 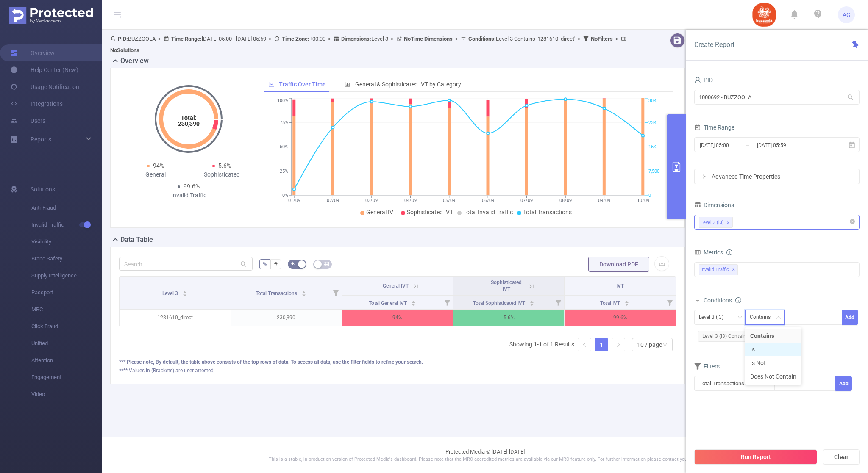 I want to click on i: icon: info-circle, so click(x=738, y=300).